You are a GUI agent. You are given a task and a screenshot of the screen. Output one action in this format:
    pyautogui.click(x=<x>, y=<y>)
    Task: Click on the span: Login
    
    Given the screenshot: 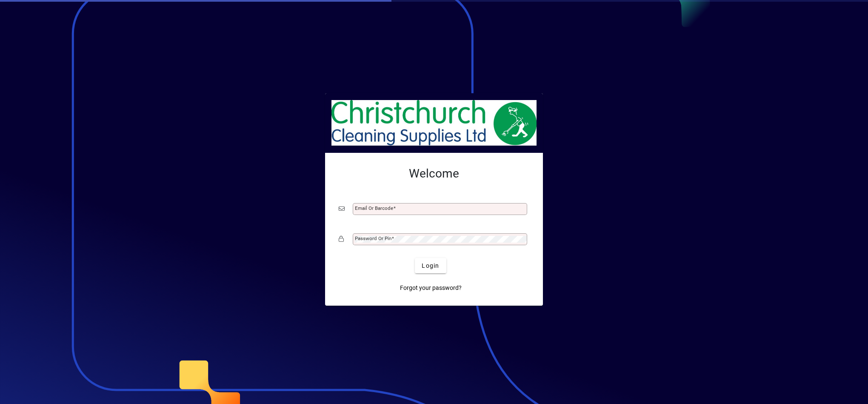 What is the action you would take?
    pyautogui.click(x=430, y=266)
    